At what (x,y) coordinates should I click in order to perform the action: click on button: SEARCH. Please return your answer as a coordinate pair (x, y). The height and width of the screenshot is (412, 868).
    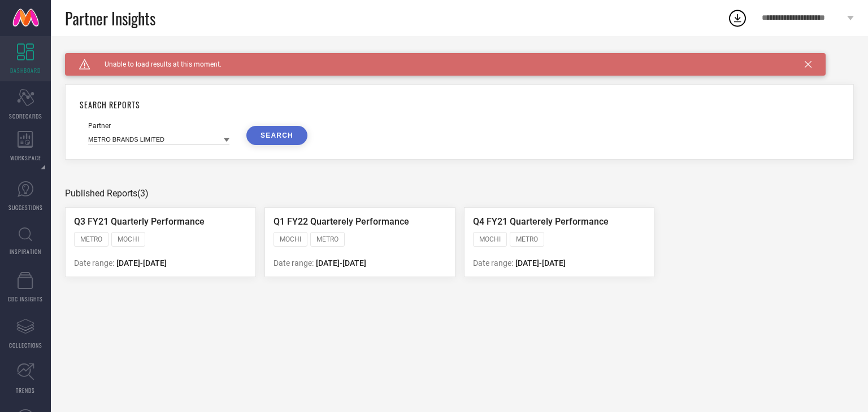
    Looking at the image, I should click on (277, 135).